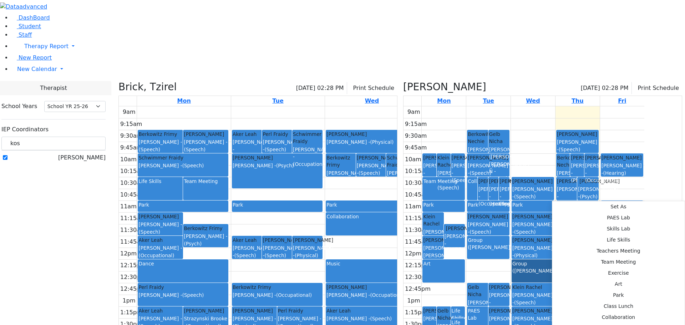 This screenshot has height=325, width=685. What do you see at coordinates (577, 101) in the screenshot?
I see `a: September 11, 2025` at bounding box center [577, 101].